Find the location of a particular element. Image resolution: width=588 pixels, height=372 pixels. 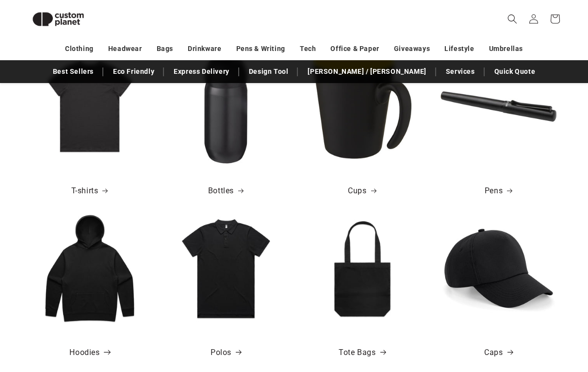

a: Pens is located at coordinates (498, 191).